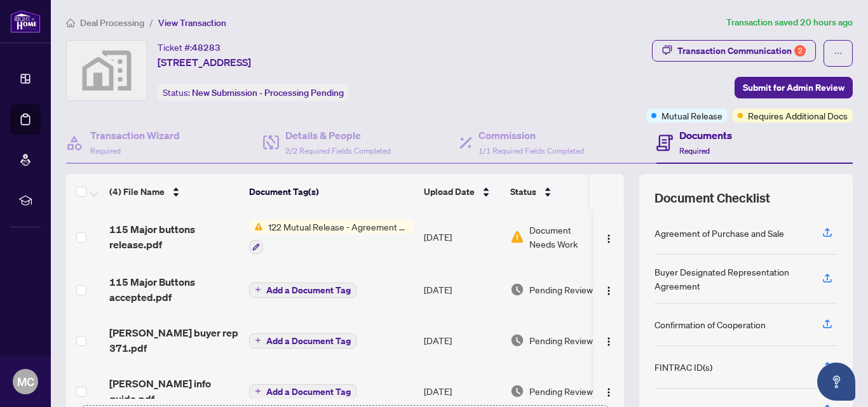  What do you see at coordinates (731, 279) in the screenshot?
I see `div: Buyer Designated Representation Agreement` at bounding box center [731, 279].